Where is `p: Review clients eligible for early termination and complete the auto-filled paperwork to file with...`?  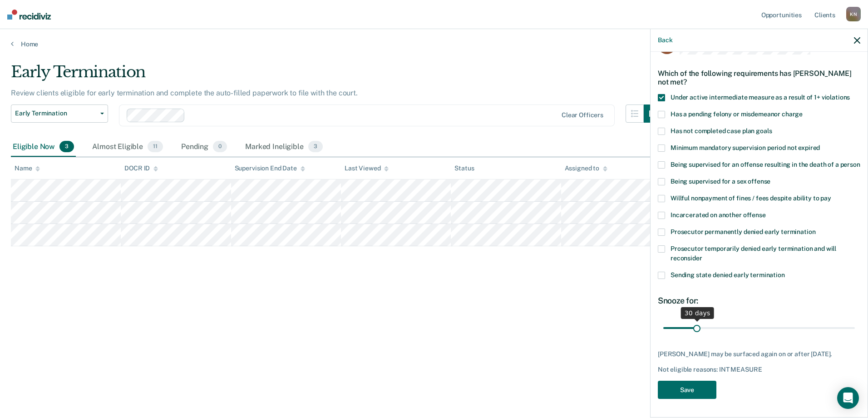 p: Review clients eligible for early termination and complete the auto-filled paperwork to file with... is located at coordinates (184, 92).